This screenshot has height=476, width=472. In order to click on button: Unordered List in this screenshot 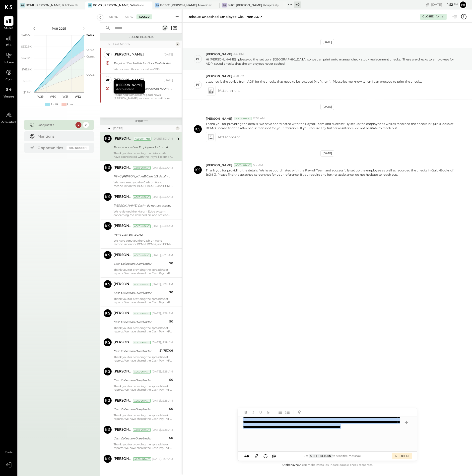, I will do `click(280, 412)`.